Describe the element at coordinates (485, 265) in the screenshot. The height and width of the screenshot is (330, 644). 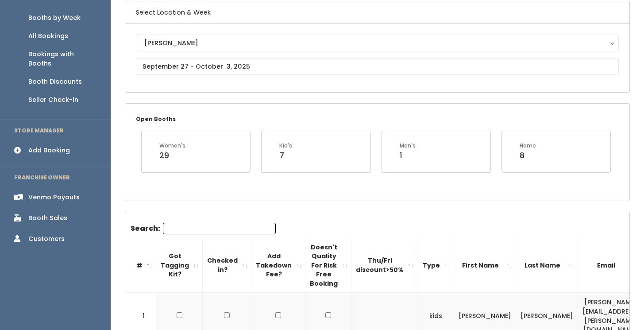
I see `th: First Name: activate to sort column ascending` at that location.